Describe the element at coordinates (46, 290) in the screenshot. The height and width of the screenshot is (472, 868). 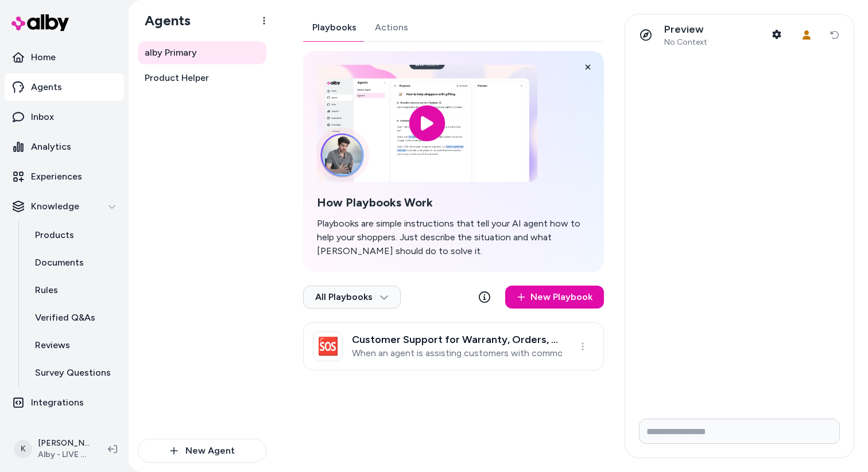
I see `p: Rules` at that location.